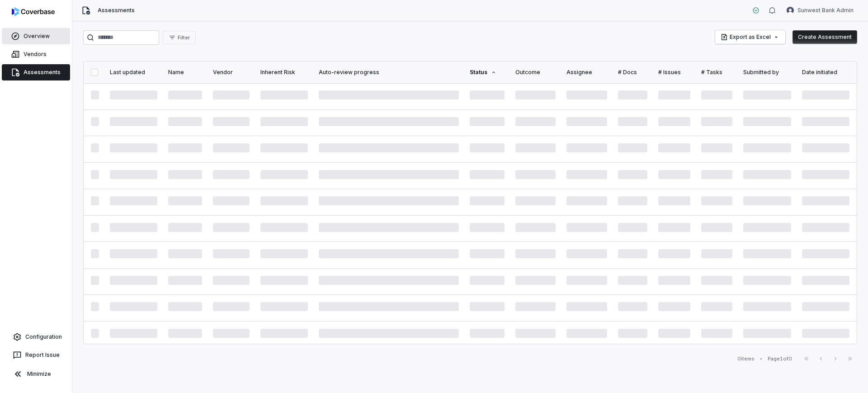 The image size is (868, 393). What do you see at coordinates (389, 72) in the screenshot?
I see `div: Auto-review progress` at bounding box center [389, 72].